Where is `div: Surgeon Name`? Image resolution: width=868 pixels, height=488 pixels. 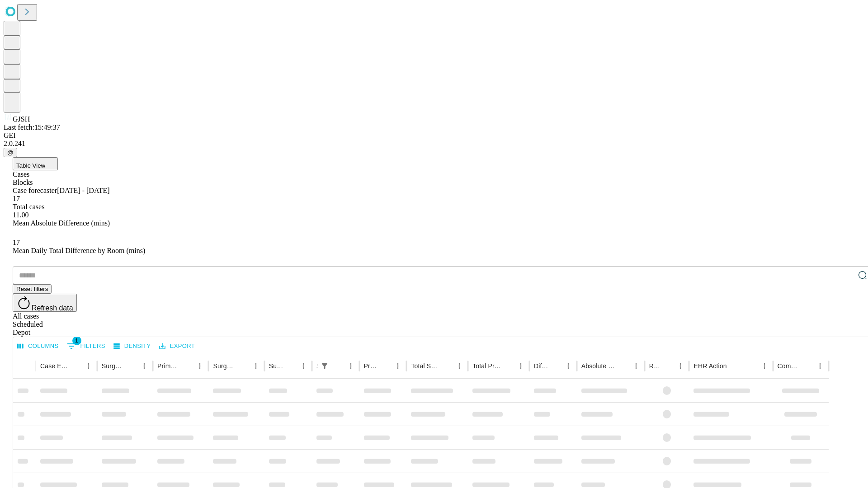
div: Surgeon Name is located at coordinates (113, 366).